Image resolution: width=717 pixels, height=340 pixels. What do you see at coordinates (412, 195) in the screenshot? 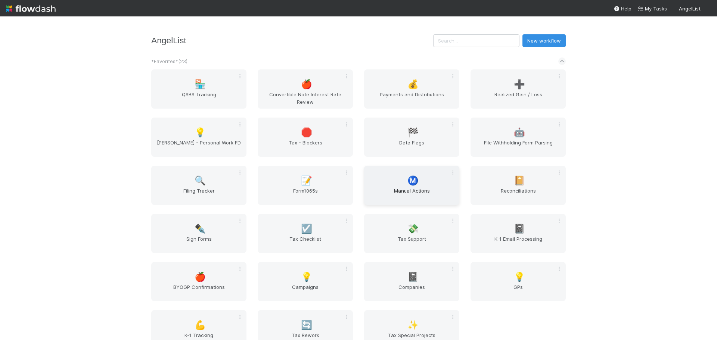
I see `span: Manual Actions` at bounding box center [412, 195].